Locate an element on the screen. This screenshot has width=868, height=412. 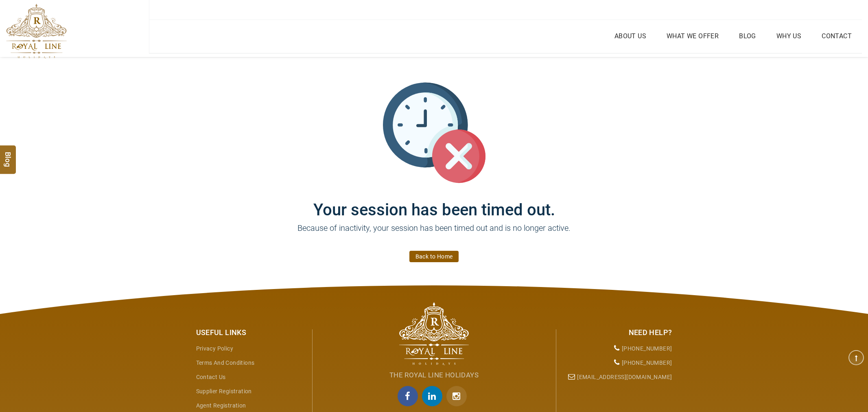
div: Need Help? is located at coordinates (617, 332).